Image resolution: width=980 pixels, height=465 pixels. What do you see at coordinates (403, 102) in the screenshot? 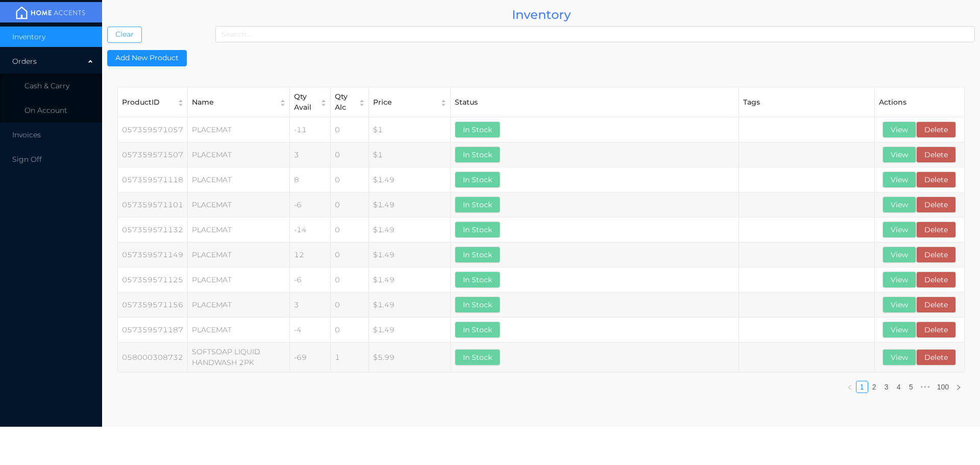
I see `div: Price` at bounding box center [403, 102].